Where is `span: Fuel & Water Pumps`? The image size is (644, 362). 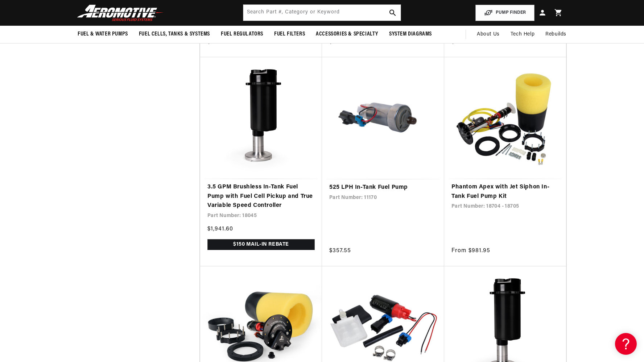 span: Fuel & Water Pumps is located at coordinates (103, 34).